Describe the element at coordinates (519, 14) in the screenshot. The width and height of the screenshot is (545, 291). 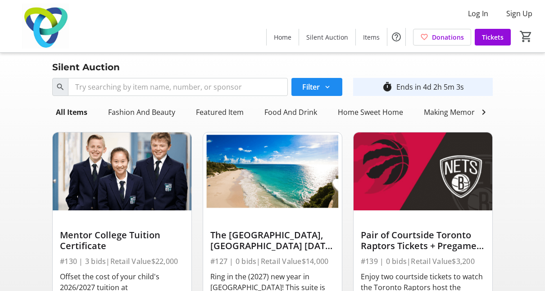
I see `span: Sign Up` at that location.